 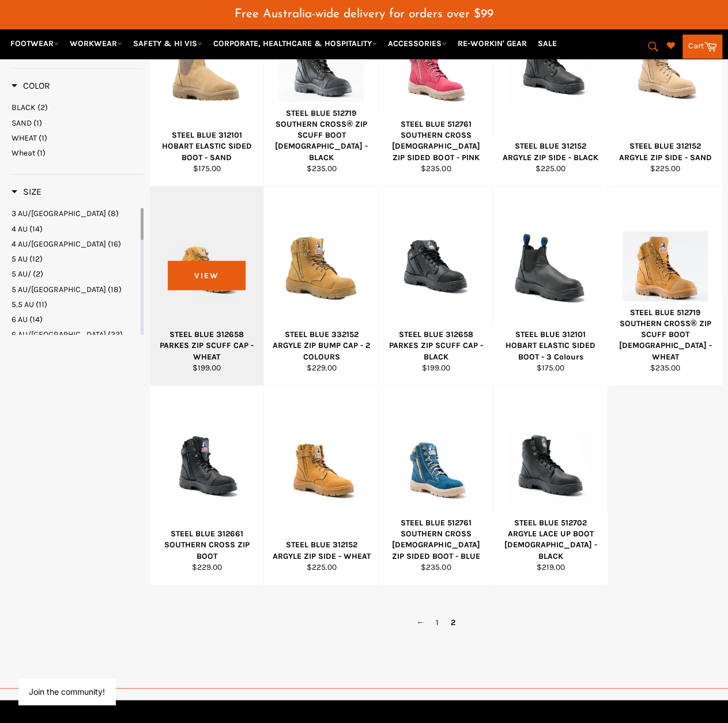 I want to click on a: 5 AU/, so click(x=75, y=274).